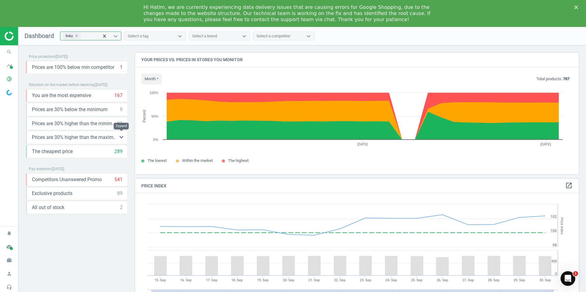 The height and width of the screenshot is (292, 586). Describe the element at coordinates (288, 280) in the screenshot. I see `tspan: 20. Sep` at that location.